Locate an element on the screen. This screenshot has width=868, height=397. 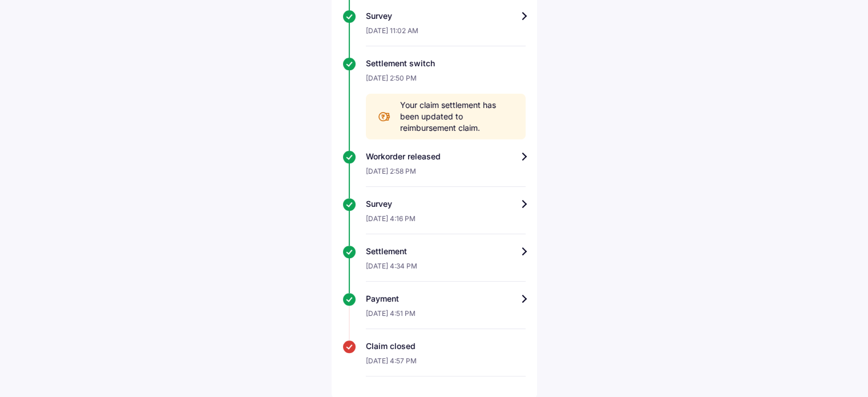
span: Your claim settlement has been updated to reimbursement claim. is located at coordinates (457, 117).